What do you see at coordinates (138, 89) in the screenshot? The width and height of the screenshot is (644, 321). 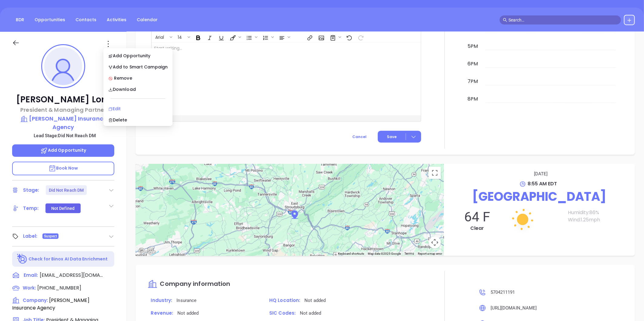 I see `a: Download` at bounding box center [138, 89].